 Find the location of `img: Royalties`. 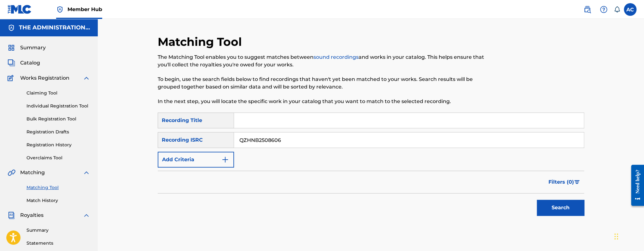

img: Royalties is located at coordinates (12, 215).